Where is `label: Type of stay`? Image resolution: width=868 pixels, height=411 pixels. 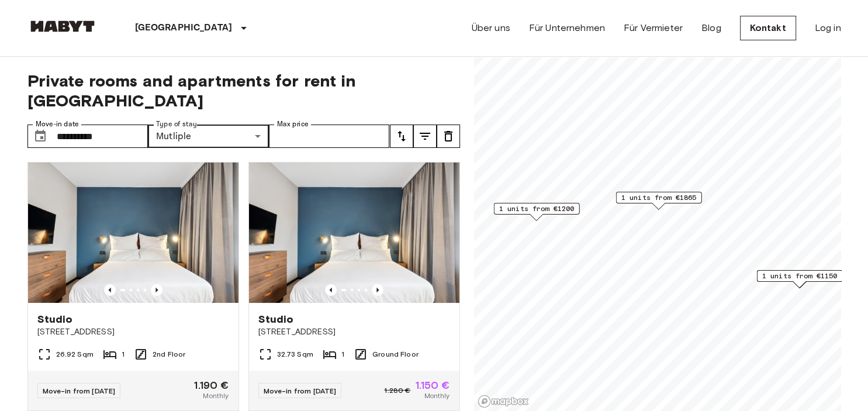
label: Type of stay is located at coordinates (177, 124).